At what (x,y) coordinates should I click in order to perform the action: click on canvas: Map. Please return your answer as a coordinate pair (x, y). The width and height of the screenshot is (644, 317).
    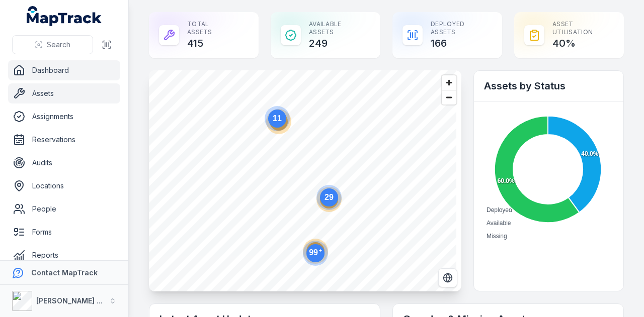
    Looking at the image, I should click on (303, 181).